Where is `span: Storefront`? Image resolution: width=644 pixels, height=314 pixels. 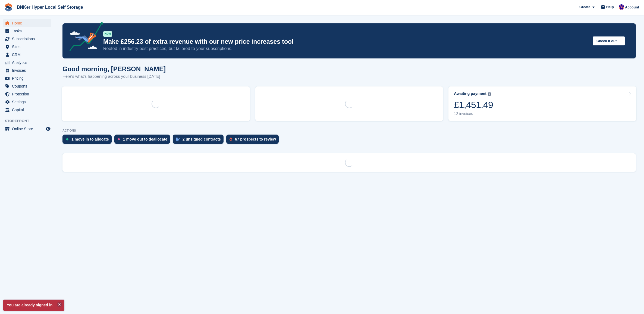
span: Storefront is located at coordinates (30, 121).